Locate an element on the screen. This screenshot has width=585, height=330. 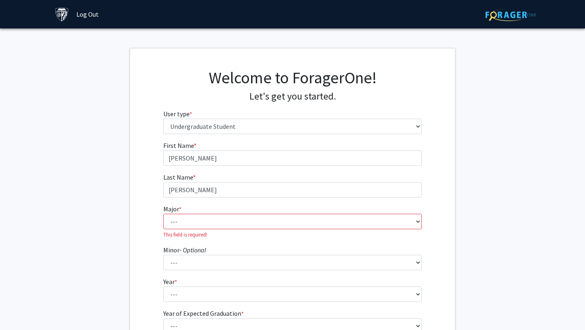
label: Year is located at coordinates (170, 282).